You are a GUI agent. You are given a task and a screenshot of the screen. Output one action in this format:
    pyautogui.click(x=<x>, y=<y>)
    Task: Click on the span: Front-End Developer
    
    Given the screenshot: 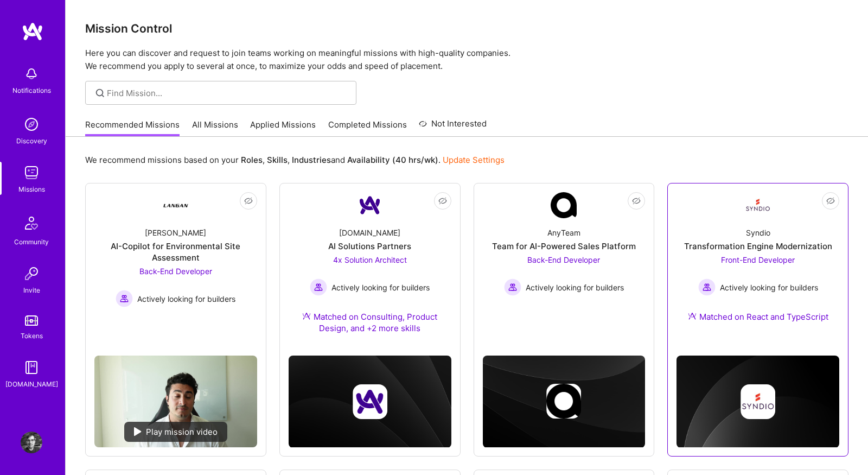 What is the action you would take?
    pyautogui.click(x=757, y=260)
    